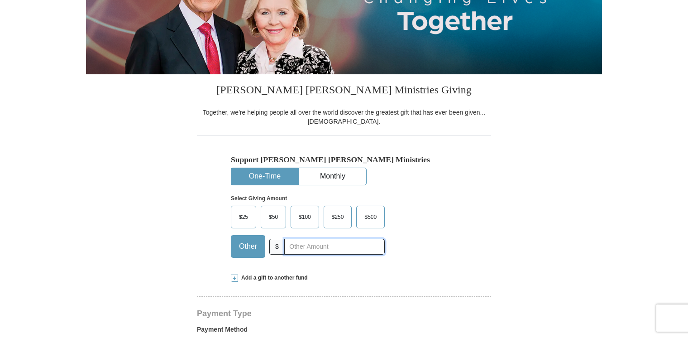  What do you see at coordinates (273, 277) in the screenshot?
I see `span: Add a gift to another fund` at bounding box center [273, 277].